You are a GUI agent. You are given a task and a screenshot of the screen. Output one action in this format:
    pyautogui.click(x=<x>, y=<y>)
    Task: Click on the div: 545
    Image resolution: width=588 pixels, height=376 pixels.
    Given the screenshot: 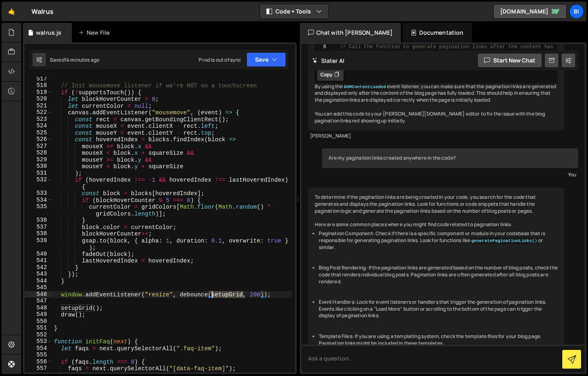 What is the action you would take?
    pyautogui.click(x=38, y=287)
    